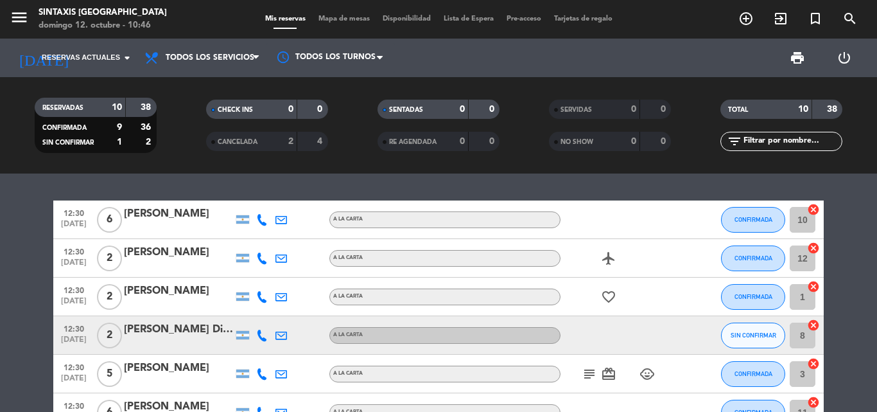  What do you see at coordinates (576, 110) in the screenshot?
I see `span: SERVIDAS` at bounding box center [576, 110].